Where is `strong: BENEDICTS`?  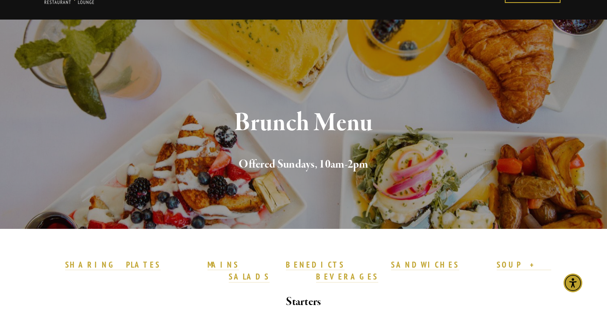 strong: BENEDICTS is located at coordinates (315, 265).